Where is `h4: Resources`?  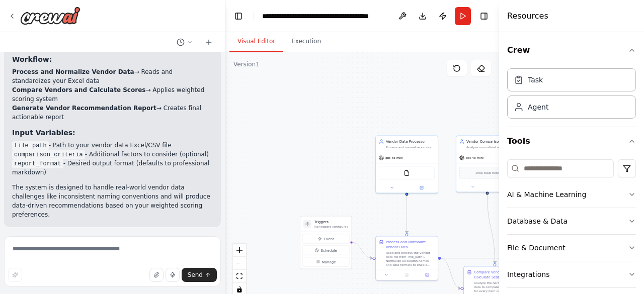 h4: Resources is located at coordinates (528, 16).